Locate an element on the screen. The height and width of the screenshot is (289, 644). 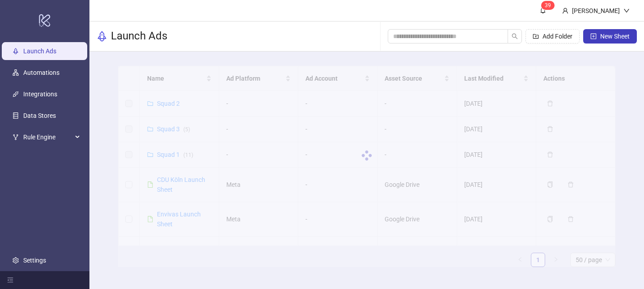
span: menu-fold is located at coordinates (10, 280).